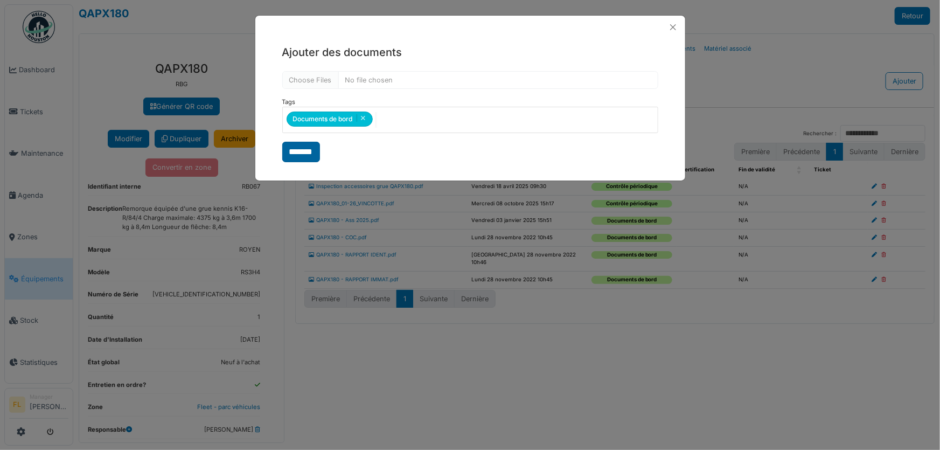  Describe the element at coordinates (289, 102) in the screenshot. I see `label: Tags` at that location.